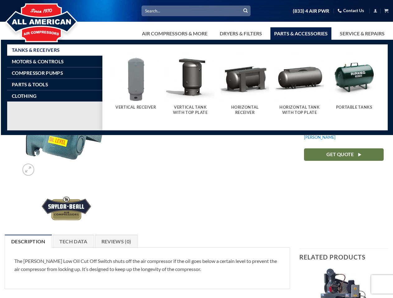 The width and height of the screenshot is (393, 298). Describe the element at coordinates (190, 78) in the screenshot. I see `img: Vertical Tank With Top Plate` at that location.